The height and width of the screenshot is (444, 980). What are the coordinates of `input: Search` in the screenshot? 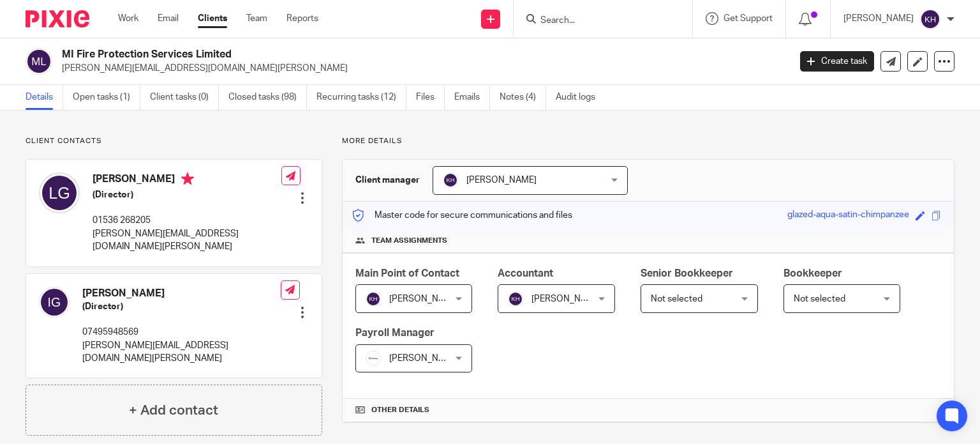 It's located at (597, 21).